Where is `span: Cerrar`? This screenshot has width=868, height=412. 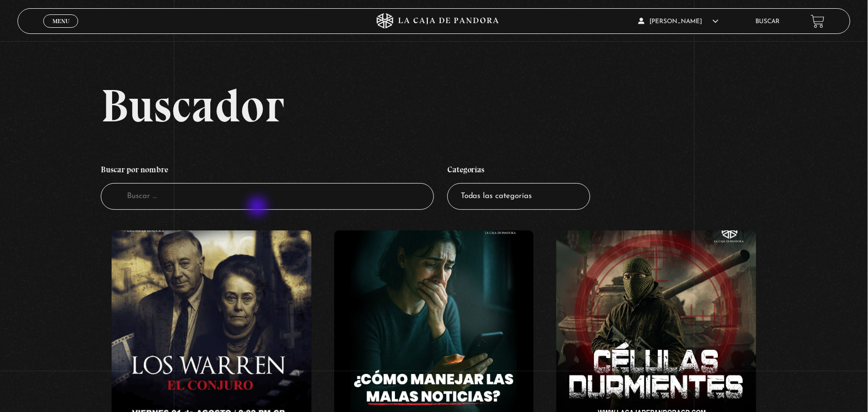
span: Cerrar is located at coordinates (61, 30).